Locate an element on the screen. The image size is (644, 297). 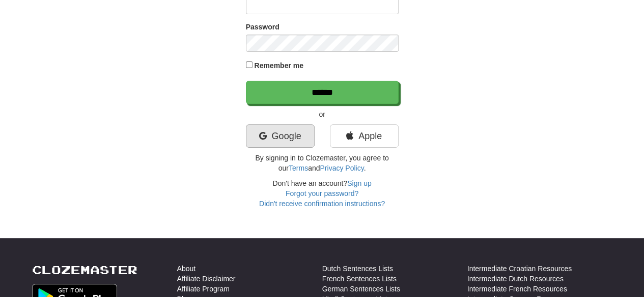
a: Affiliate Program is located at coordinates (203, 289).